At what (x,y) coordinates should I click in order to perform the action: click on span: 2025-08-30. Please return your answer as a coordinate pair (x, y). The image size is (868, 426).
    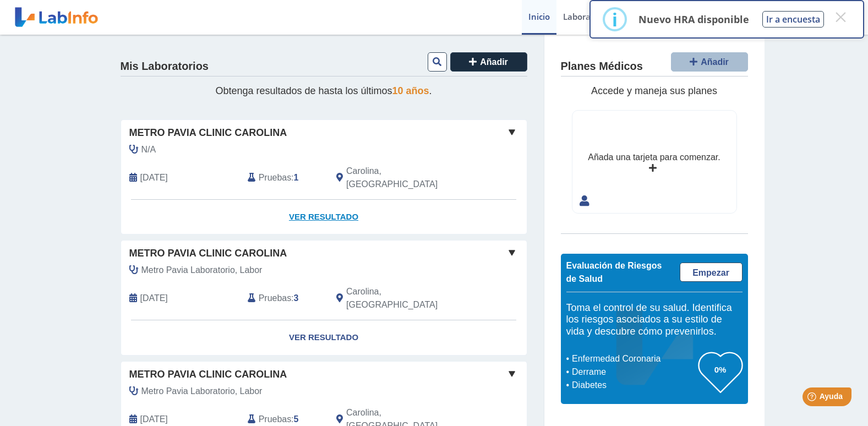
    Looking at the image, I should click on (154, 298).